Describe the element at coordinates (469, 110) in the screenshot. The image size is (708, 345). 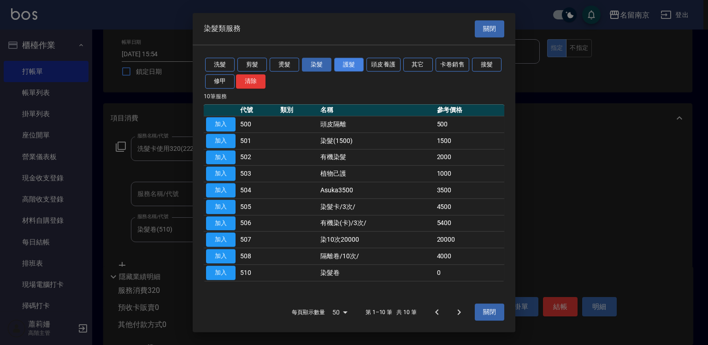
I see `th: 參考價格` at that location.